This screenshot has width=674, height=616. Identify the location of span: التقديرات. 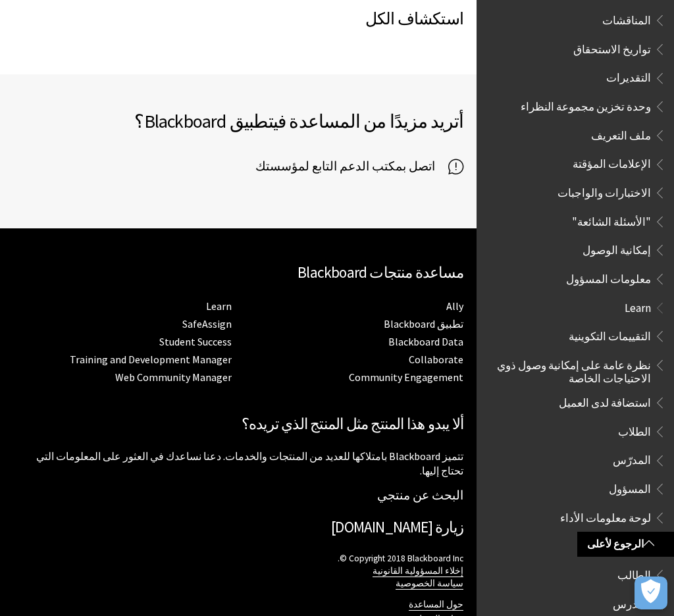
(628, 75).